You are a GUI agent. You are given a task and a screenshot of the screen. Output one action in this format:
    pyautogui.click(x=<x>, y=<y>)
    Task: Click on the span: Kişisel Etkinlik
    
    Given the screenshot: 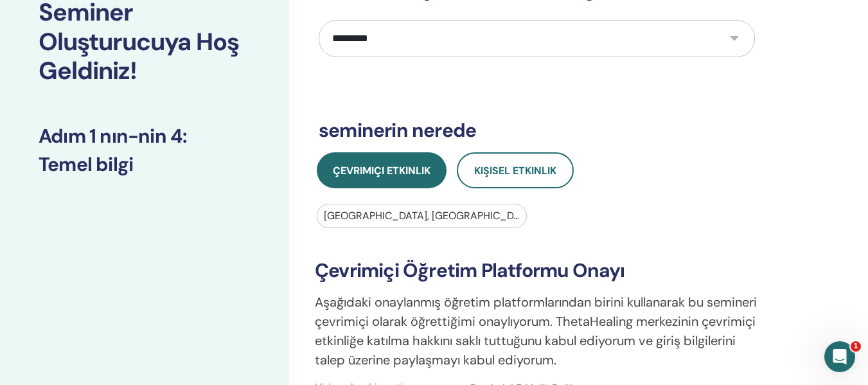 What is the action you would take?
    pyautogui.click(x=515, y=171)
    